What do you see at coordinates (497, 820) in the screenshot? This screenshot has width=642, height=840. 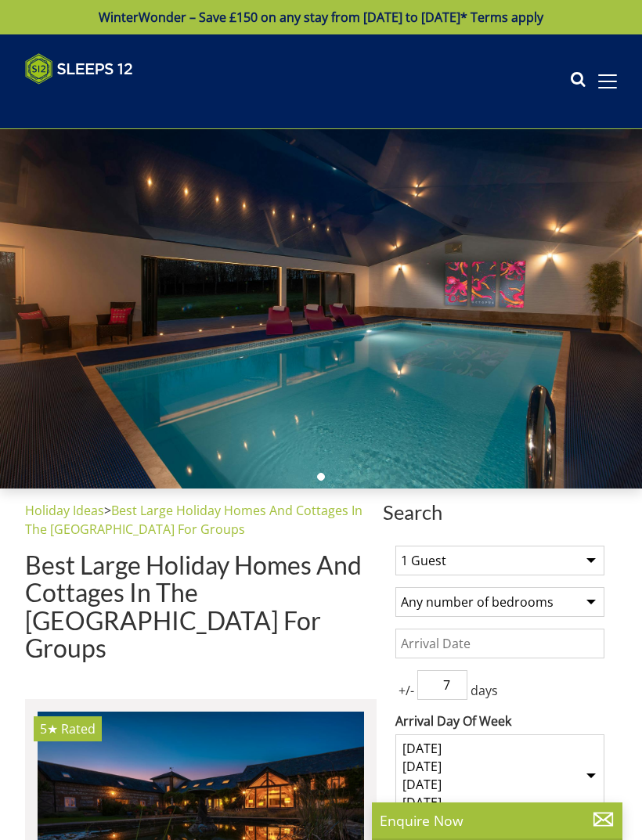 I see `p: Enquire Now` at bounding box center [497, 820].